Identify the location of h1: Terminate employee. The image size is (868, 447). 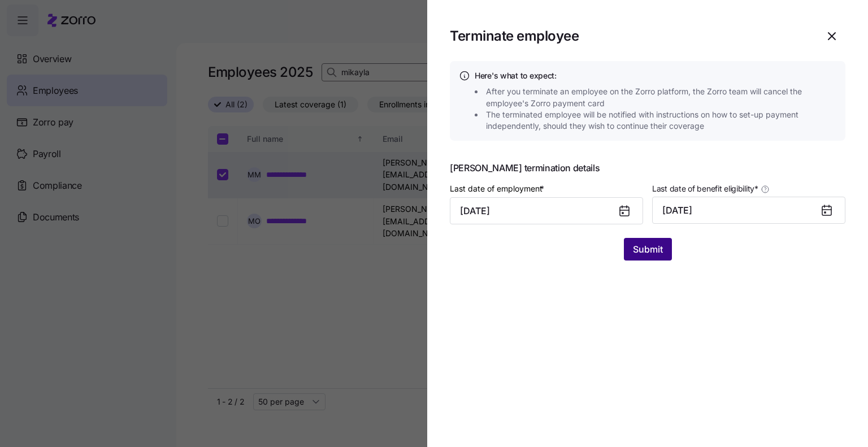
(629, 36).